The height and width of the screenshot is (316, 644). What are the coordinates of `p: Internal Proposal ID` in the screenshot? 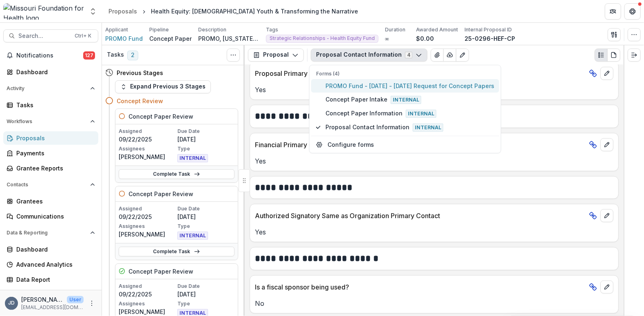 It's located at (488, 30).